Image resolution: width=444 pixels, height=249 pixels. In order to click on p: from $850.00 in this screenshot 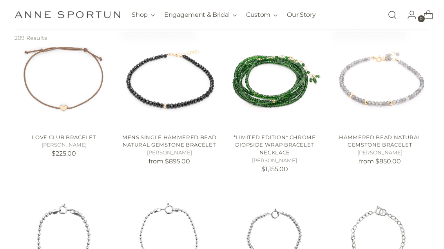, I will do `click(380, 162)`.